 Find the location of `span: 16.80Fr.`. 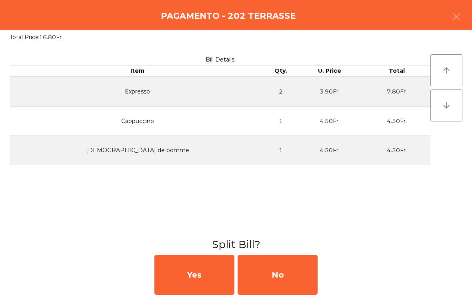

span: 16.80Fr. is located at coordinates (51, 37).